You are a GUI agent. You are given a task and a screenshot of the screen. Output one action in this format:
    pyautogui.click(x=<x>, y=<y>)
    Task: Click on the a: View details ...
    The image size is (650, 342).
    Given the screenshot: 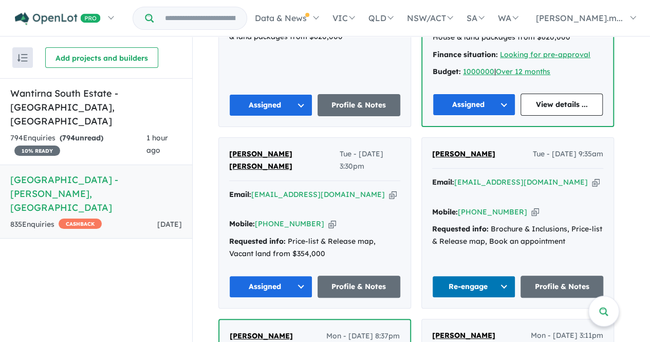 What is the action you would take?
    pyautogui.click(x=562, y=104)
    